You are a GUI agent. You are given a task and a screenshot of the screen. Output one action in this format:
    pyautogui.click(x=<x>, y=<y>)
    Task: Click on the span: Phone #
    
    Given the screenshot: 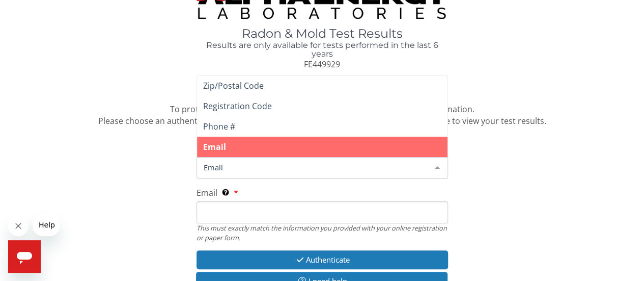 What is the action you would take?
    pyautogui.click(x=219, y=126)
    